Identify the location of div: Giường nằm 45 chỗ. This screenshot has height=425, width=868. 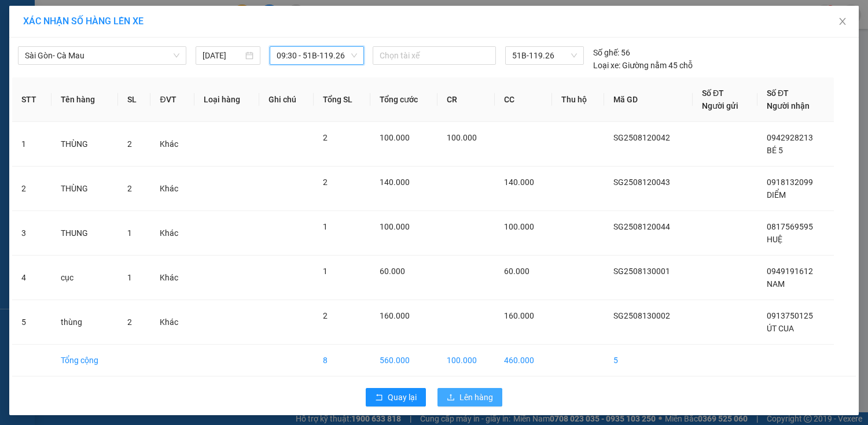
(643, 65).